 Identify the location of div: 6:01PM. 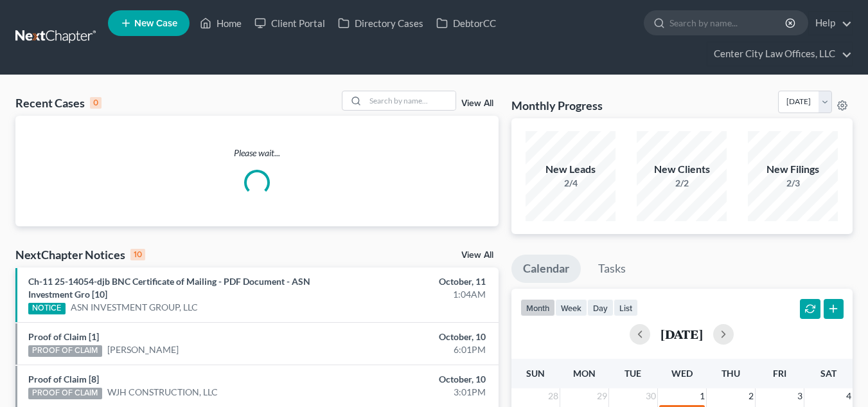
(413, 350).